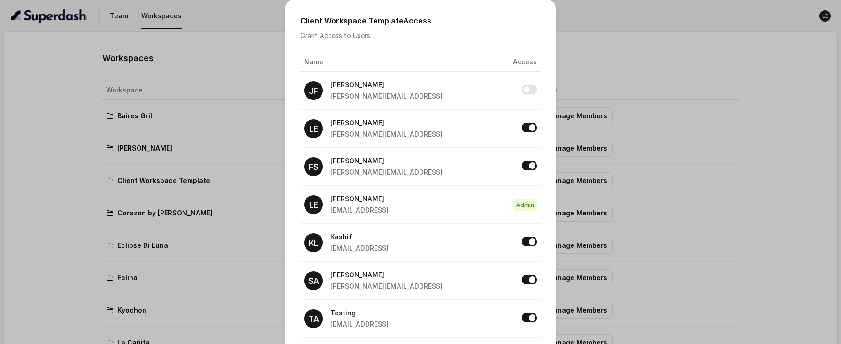 The height and width of the screenshot is (344, 841). I want to click on text: KL, so click(314, 243).